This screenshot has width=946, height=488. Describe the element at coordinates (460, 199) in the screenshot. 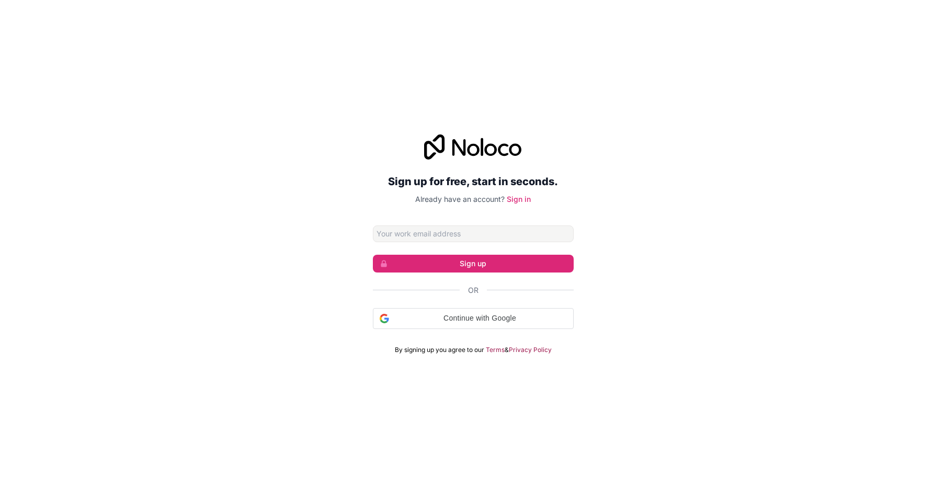

I see `span: Already have an account?` at that location.